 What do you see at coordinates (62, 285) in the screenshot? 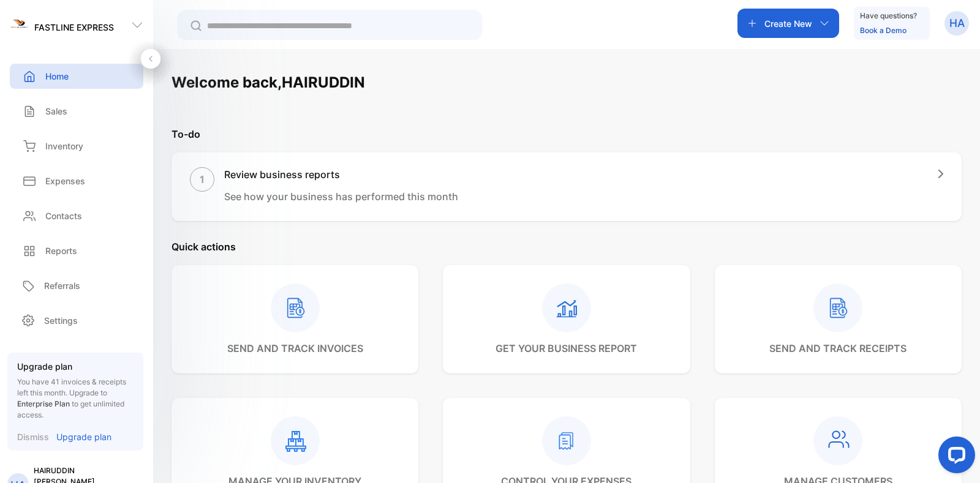
I see `p: Referrals` at bounding box center [62, 285].